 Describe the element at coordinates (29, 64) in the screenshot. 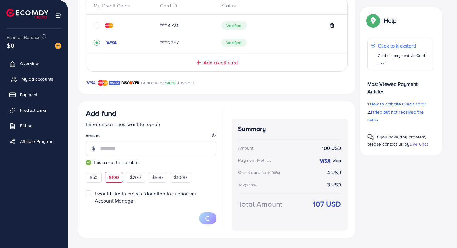

I see `span: Overview` at that location.